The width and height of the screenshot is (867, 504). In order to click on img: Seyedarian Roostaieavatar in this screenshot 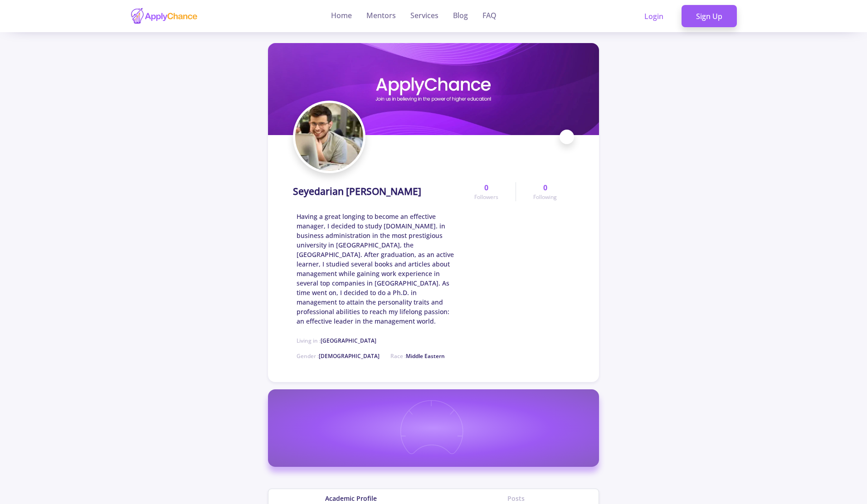, I will do `click(329, 137)`.